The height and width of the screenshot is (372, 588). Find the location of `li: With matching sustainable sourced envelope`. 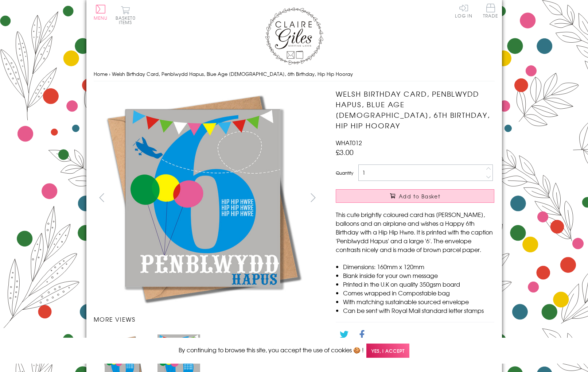

li: With matching sustainable sourced envelope is located at coordinates (418, 302).